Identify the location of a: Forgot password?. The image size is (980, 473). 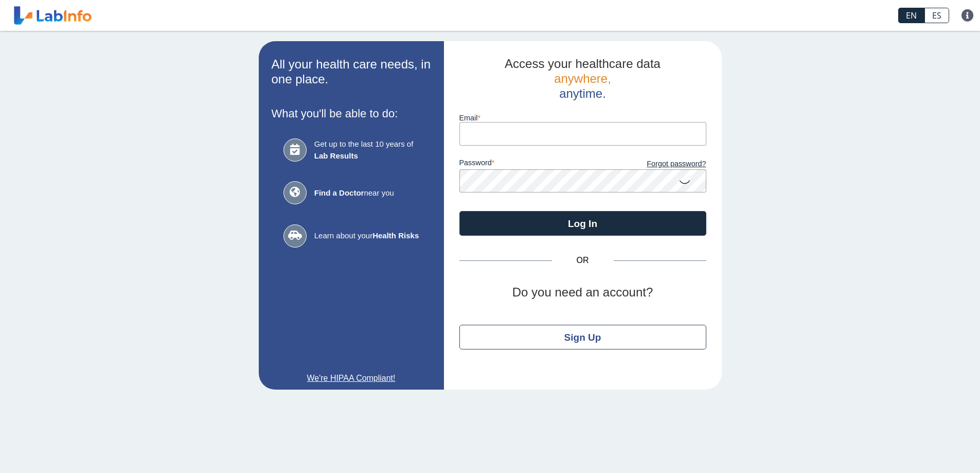
(644, 164).